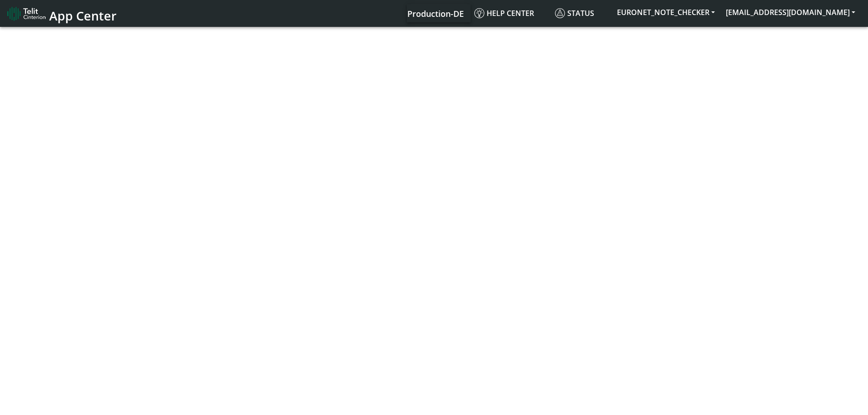  What do you see at coordinates (511, 13) in the screenshot?
I see `a: Help center` at bounding box center [511, 13].